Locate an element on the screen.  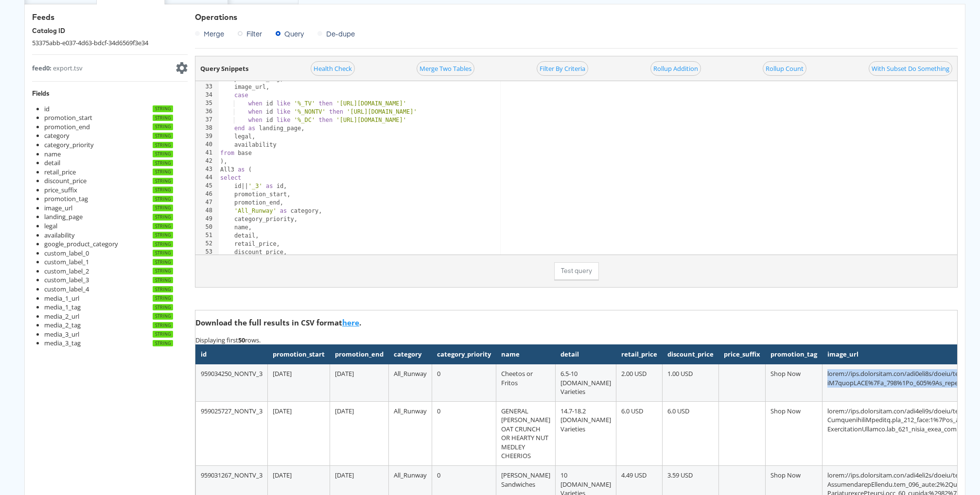
div: retail_price is located at coordinates (60, 172).